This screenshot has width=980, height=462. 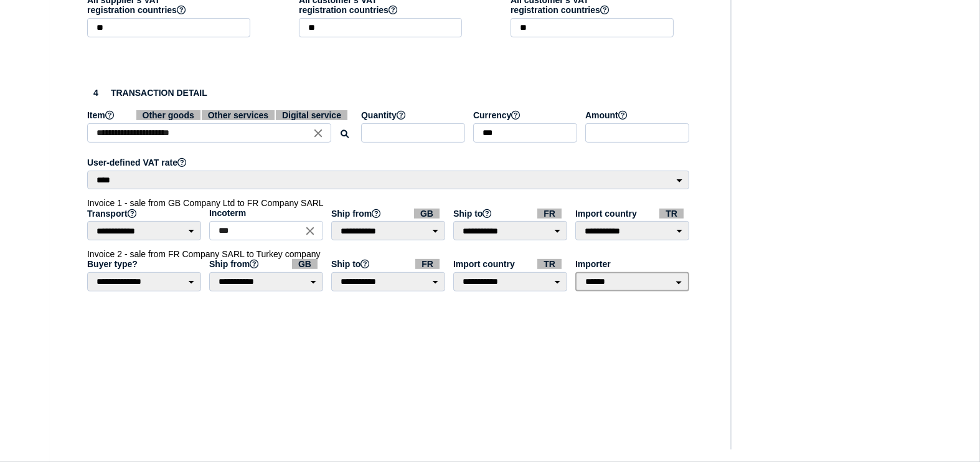 I want to click on section: Define the item, and answer additional questions, so click(x=389, y=191).